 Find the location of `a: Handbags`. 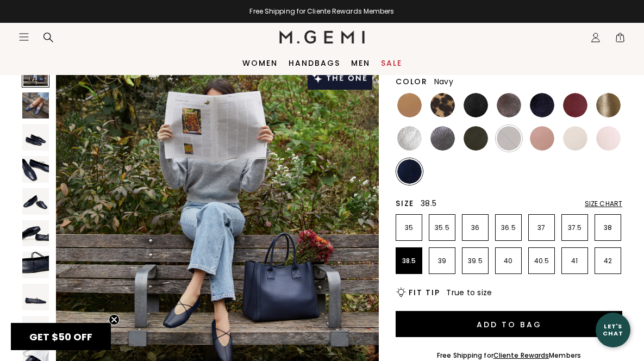

a: Handbags is located at coordinates (314, 63).